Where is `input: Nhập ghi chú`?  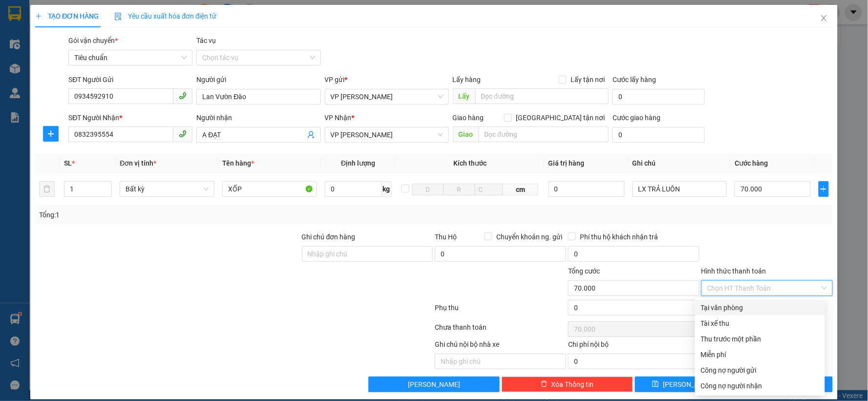 input: Nhập ghi chú is located at coordinates (500, 362).